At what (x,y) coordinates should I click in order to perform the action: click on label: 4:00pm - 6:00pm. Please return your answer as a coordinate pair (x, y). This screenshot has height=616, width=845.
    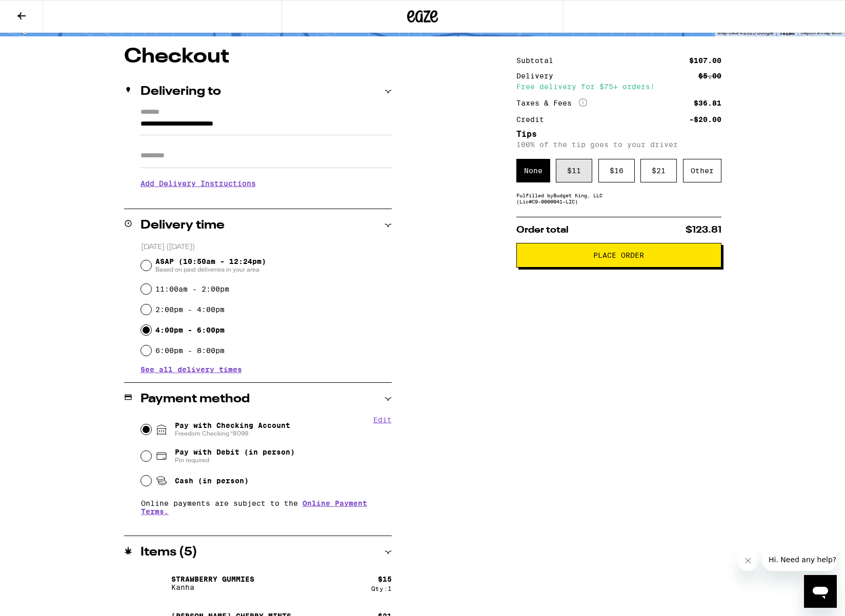
    Looking at the image, I should click on (190, 330).